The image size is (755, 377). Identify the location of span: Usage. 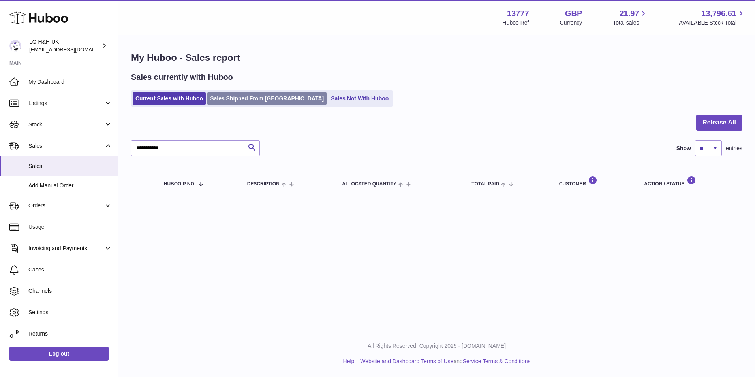
(70, 227).